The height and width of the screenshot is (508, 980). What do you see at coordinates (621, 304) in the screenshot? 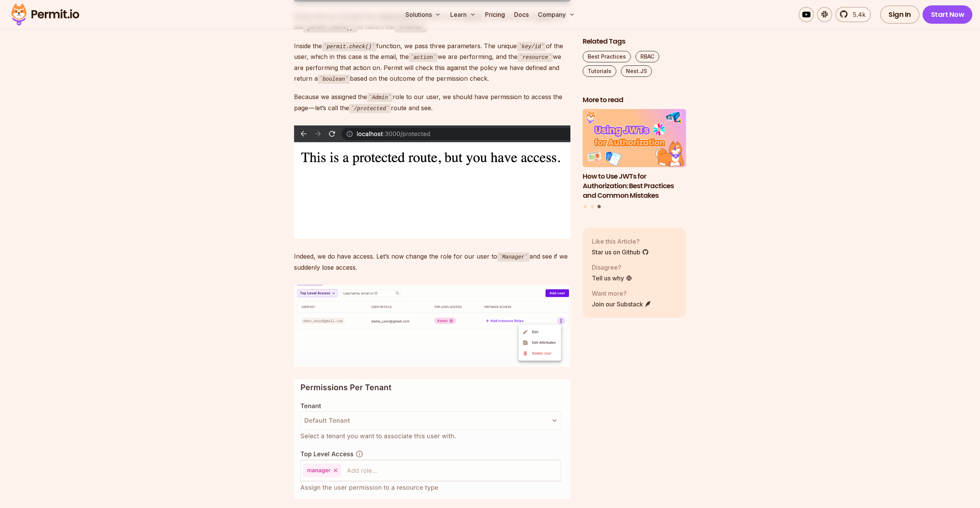
I see `a: Join our Substack` at bounding box center [621, 304].